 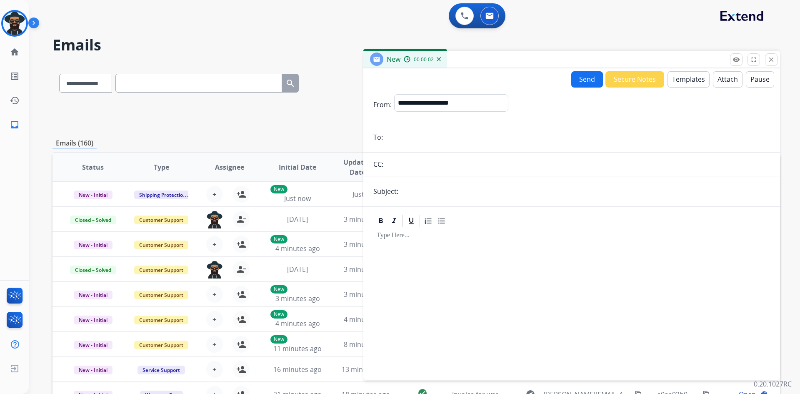 What do you see at coordinates (634, 79) in the screenshot?
I see `button: Secure Notes` at bounding box center [634, 79].